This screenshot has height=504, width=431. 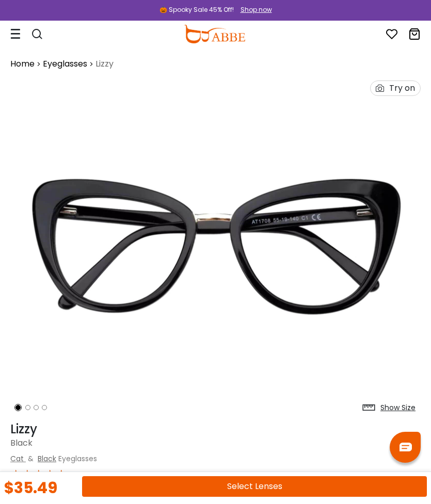 I want to click on img: abbeglasses.com, so click(x=214, y=34).